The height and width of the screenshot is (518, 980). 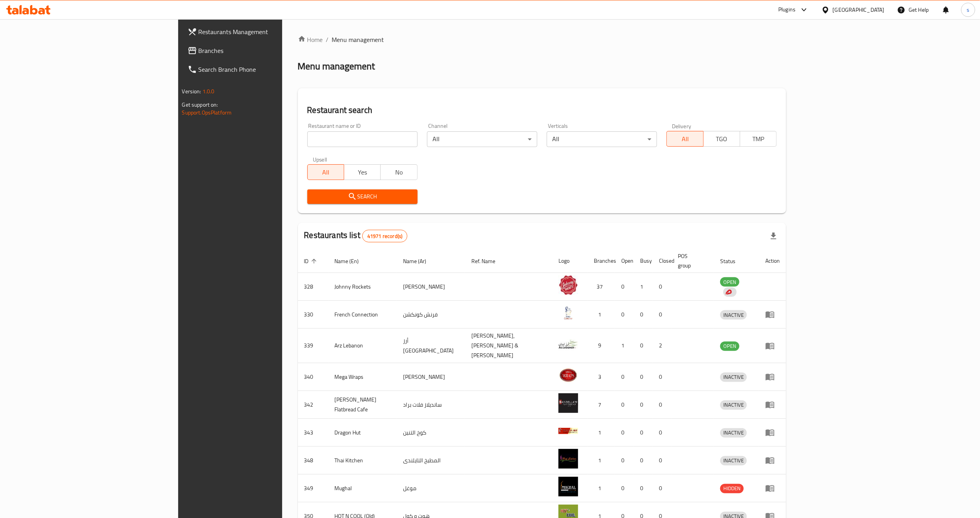 I want to click on img: Mega Wraps, so click(x=568, y=376).